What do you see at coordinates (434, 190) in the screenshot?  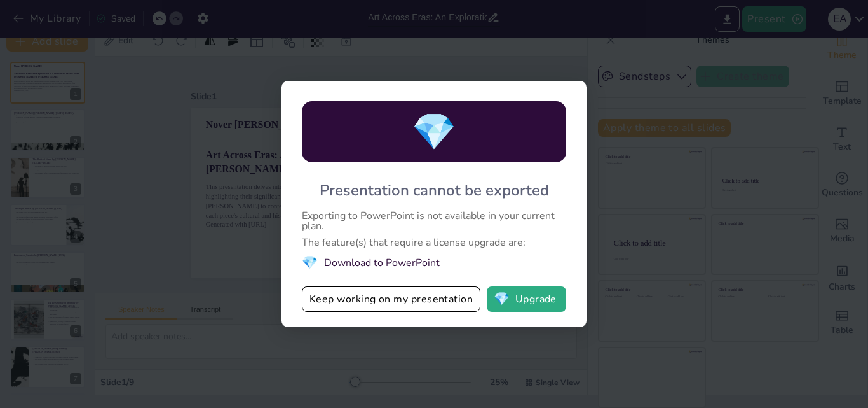 I see `div: Presentation cannot be exported` at bounding box center [434, 190].